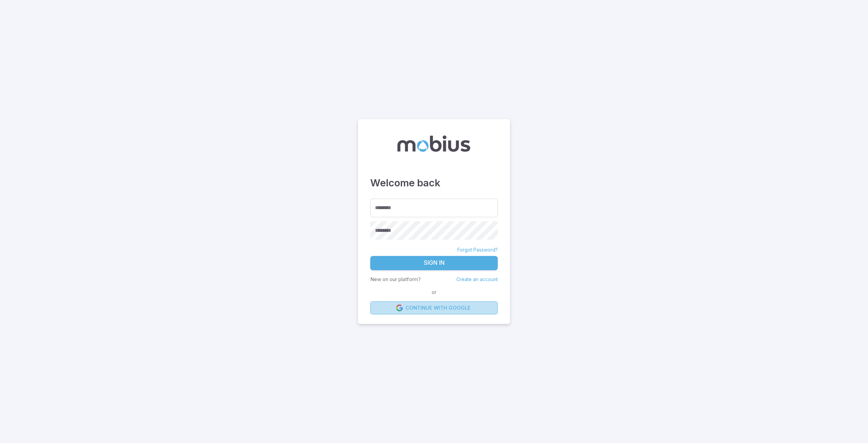  I want to click on a: Create an account, so click(477, 279).